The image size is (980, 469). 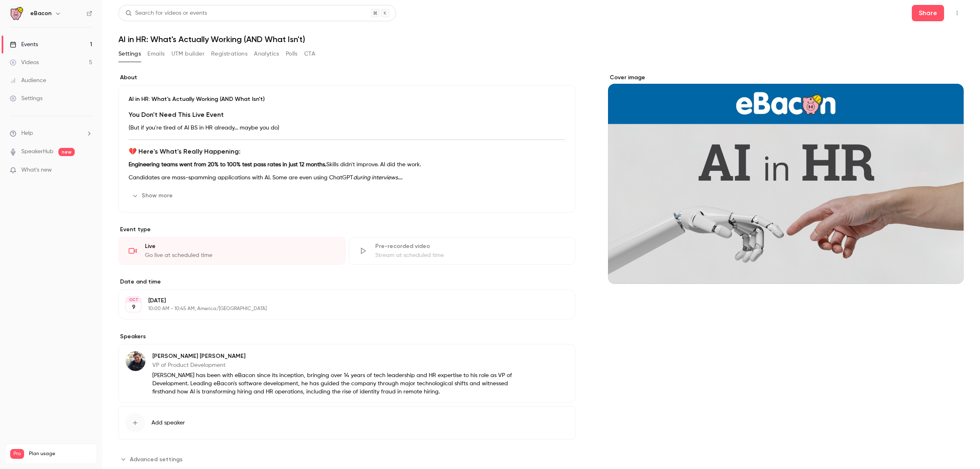 I want to click on div: Settings, so click(x=26, y=99).